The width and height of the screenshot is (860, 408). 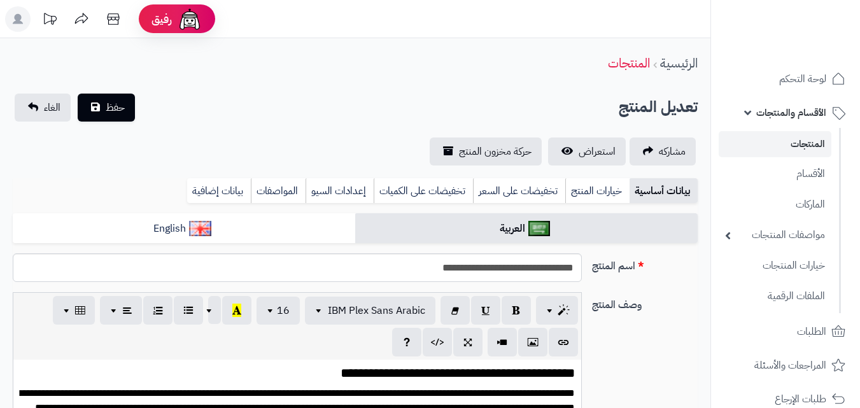 What do you see at coordinates (162, 19) in the screenshot?
I see `span: رفيق` at bounding box center [162, 19].